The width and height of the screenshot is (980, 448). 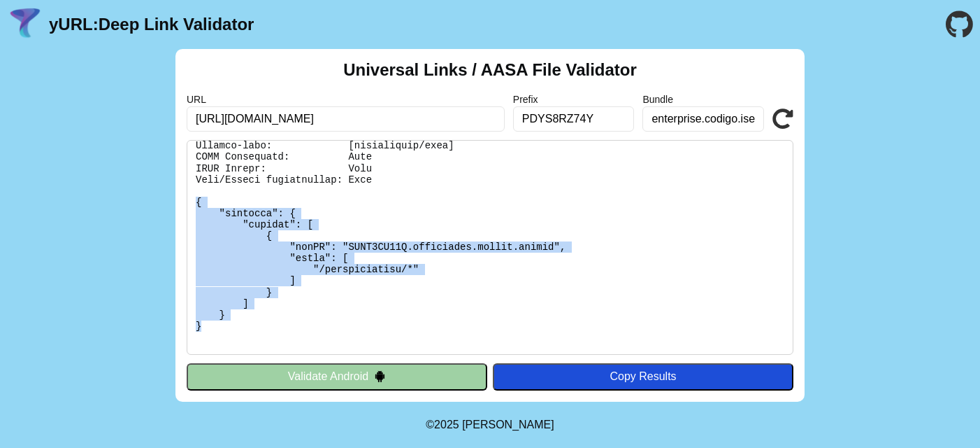 What do you see at coordinates (151, 24) in the screenshot?
I see `a: yURL:Deep Link Validator` at bounding box center [151, 24].